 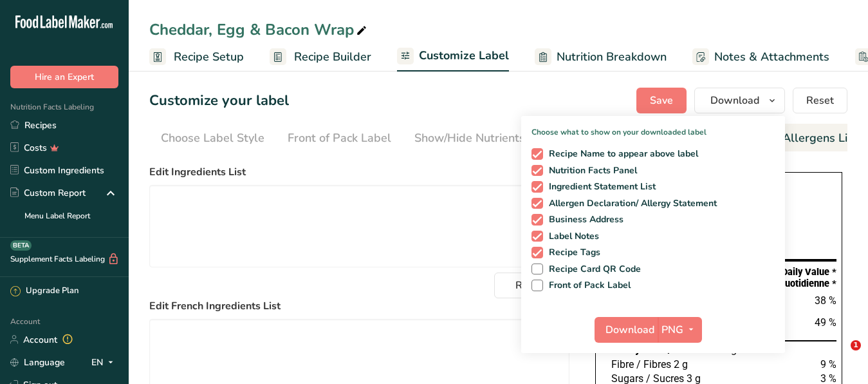 I want to click on span: PNG, so click(x=673, y=330).